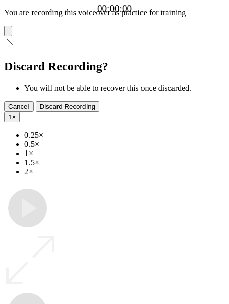 The height and width of the screenshot is (304, 229). I want to click on span: 1, so click(10, 117).